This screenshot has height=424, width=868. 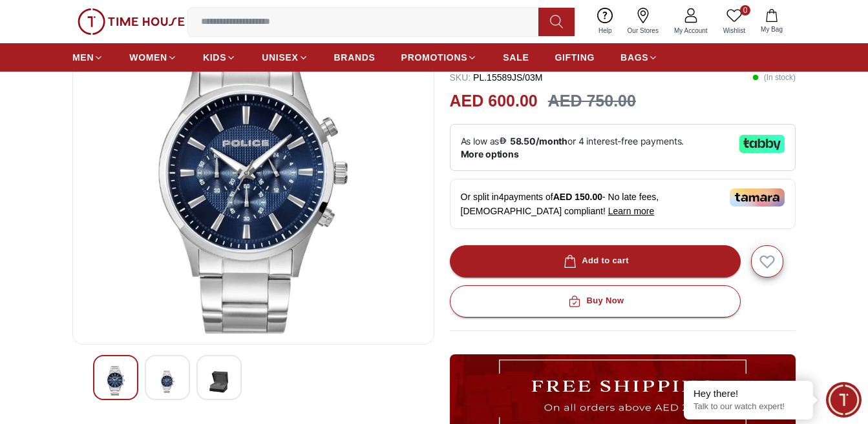 What do you see at coordinates (82, 58) in the screenshot?
I see `span: MEN` at bounding box center [82, 58].